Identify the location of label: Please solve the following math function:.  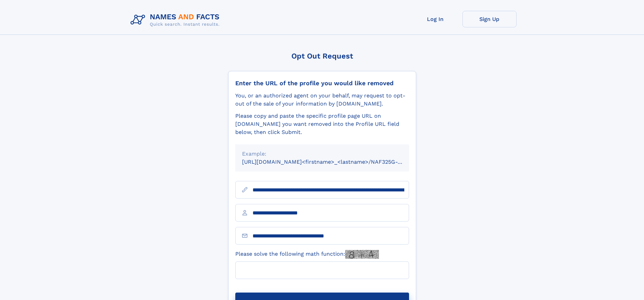
(307, 254).